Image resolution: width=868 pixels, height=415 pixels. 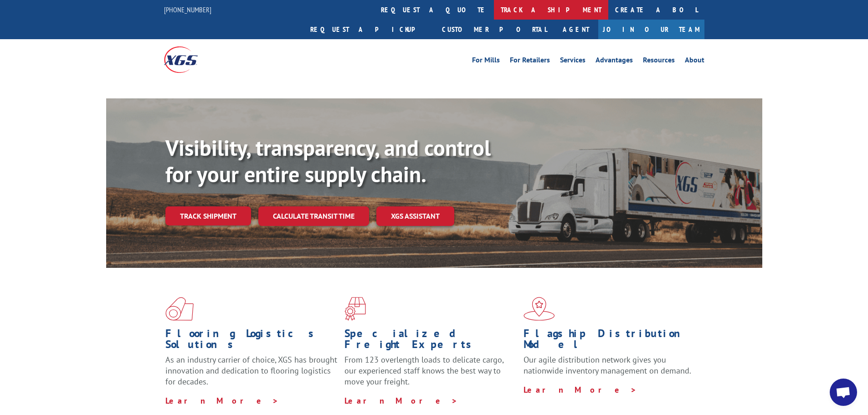 I want to click on span: As an industry carrier of choice, XGS has brought innovation and dedication to flooring logistics..., so click(x=251, y=370).